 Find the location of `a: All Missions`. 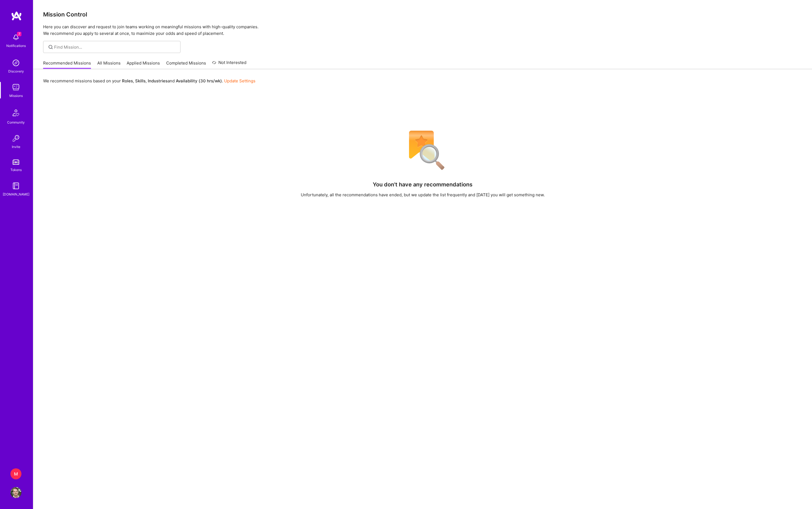

a: All Missions is located at coordinates (109, 65).